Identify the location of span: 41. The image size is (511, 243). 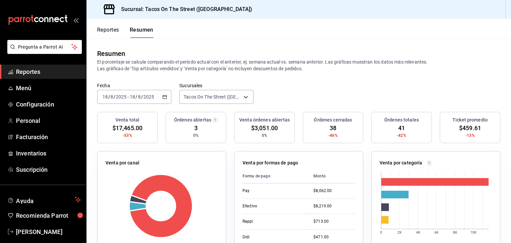
(401, 128).